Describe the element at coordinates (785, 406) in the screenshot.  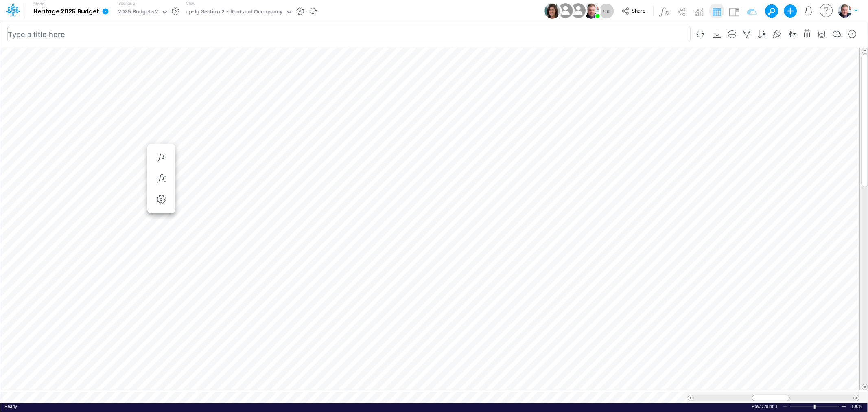
I see `div: Zoom Out` at that location.